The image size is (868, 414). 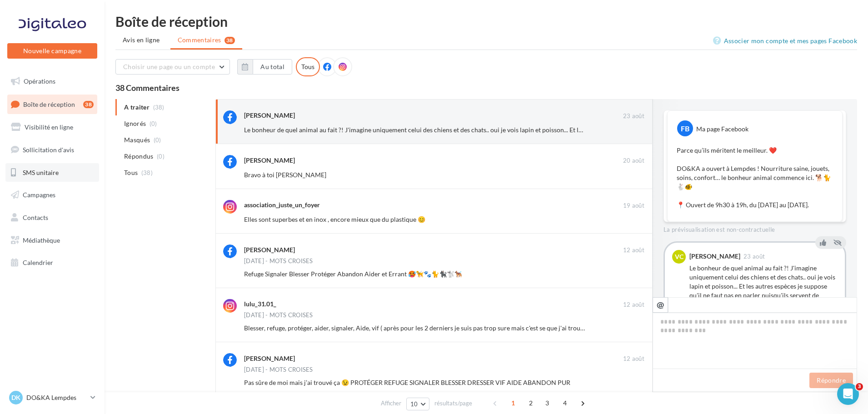 I want to click on span: Choisir une page ou un compte, so click(x=169, y=66).